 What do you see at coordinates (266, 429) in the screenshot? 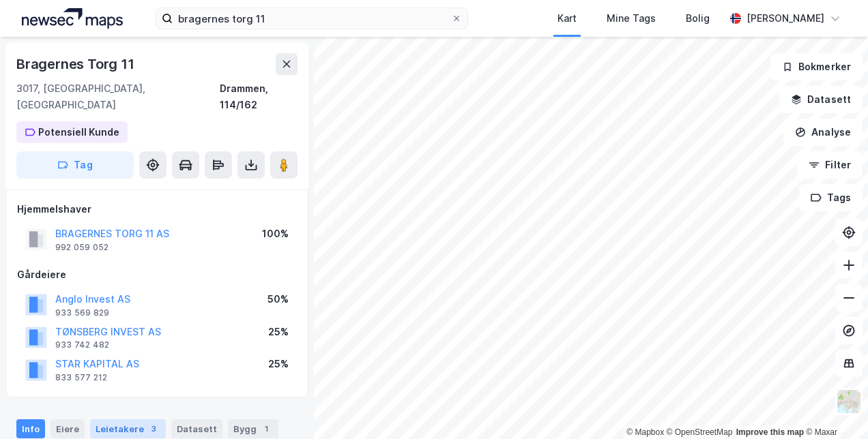
I see `div: 1` at bounding box center [266, 429].